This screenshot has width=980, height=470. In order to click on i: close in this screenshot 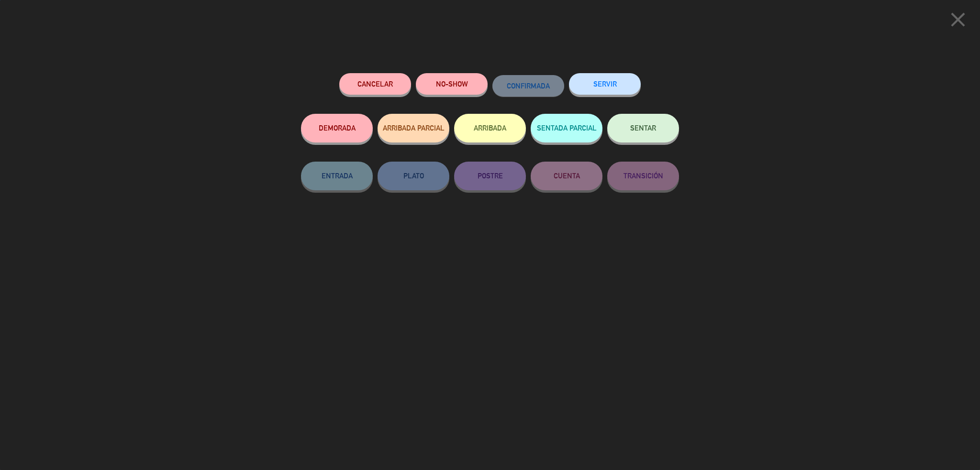, I will do `click(958, 19)`.